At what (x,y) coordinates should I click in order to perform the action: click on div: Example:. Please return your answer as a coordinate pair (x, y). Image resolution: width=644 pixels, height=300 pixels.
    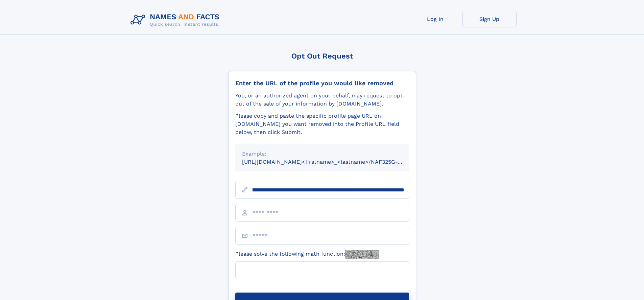
    Looking at the image, I should click on (322, 154).